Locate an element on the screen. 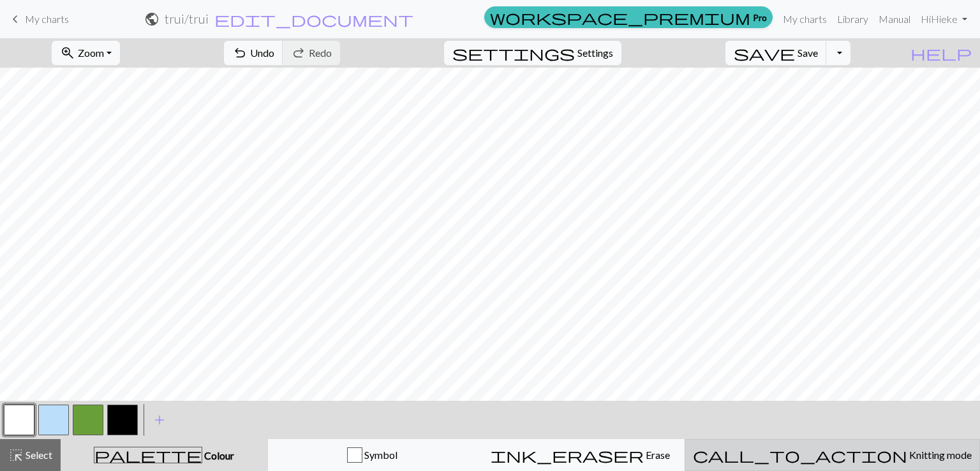 The image size is (980, 471). h2: trui / trui is located at coordinates (186, 19).